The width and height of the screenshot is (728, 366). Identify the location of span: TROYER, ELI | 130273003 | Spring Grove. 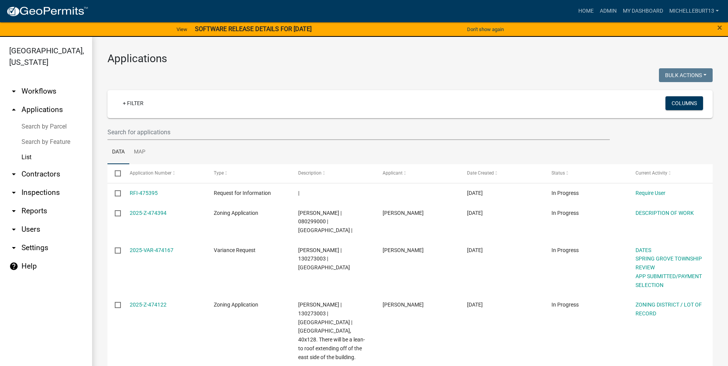
(324, 259).